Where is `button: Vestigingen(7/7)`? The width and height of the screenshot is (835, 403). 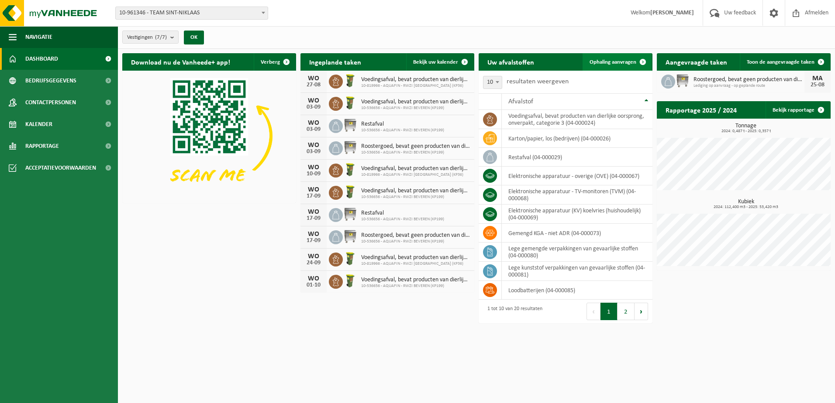 button: Vestigingen(7/7) is located at coordinates (150, 37).